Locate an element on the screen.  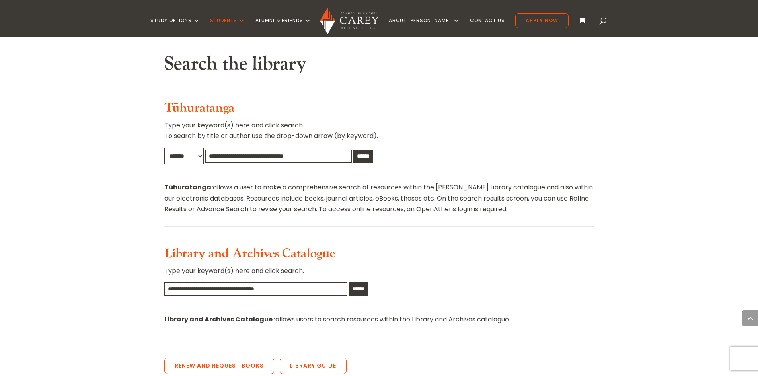
a: Study Options is located at coordinates (175, 27).